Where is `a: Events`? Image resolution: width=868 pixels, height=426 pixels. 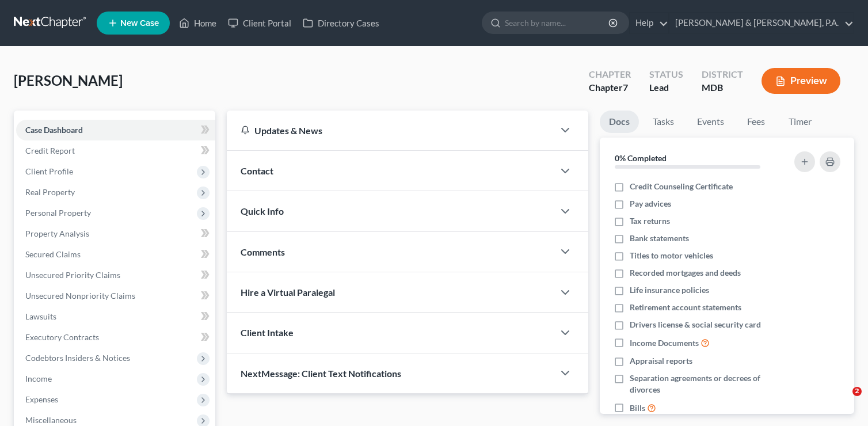
a: Events is located at coordinates (710, 121).